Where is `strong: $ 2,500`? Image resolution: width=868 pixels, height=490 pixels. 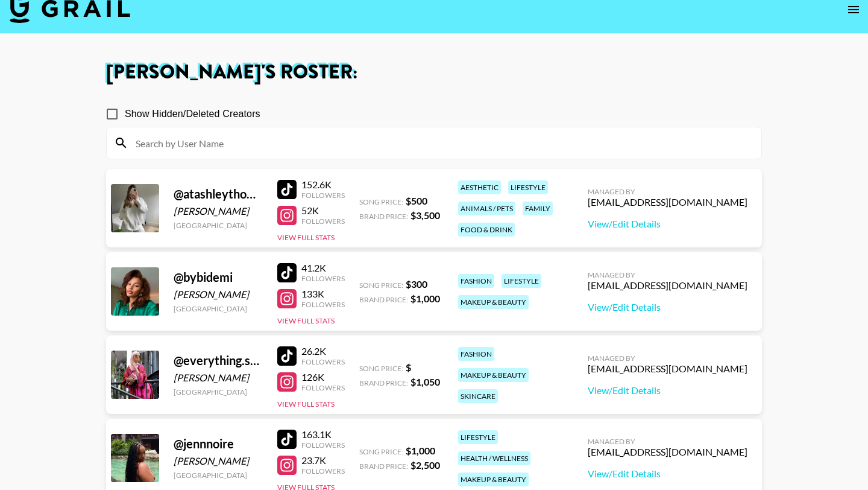 strong: $ 2,500 is located at coordinates (425, 464).